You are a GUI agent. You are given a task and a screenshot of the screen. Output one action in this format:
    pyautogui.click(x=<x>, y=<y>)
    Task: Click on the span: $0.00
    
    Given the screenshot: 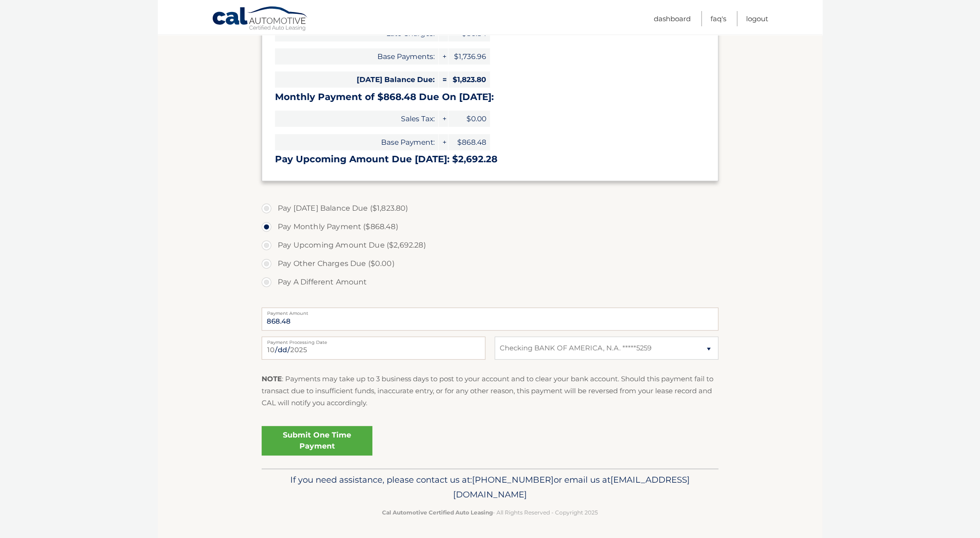 What is the action you would take?
    pyautogui.click(x=469, y=119)
    